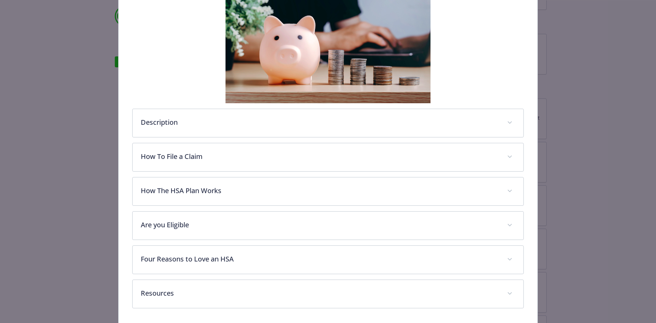  I want to click on p: Four Reasons to Love an HSA, so click(320, 259).